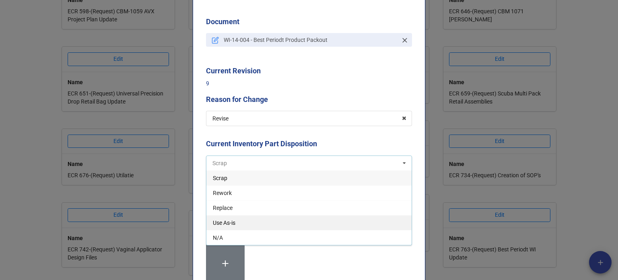 Image resolution: width=618 pixels, height=280 pixels. I want to click on label: Reason for Change, so click(237, 99).